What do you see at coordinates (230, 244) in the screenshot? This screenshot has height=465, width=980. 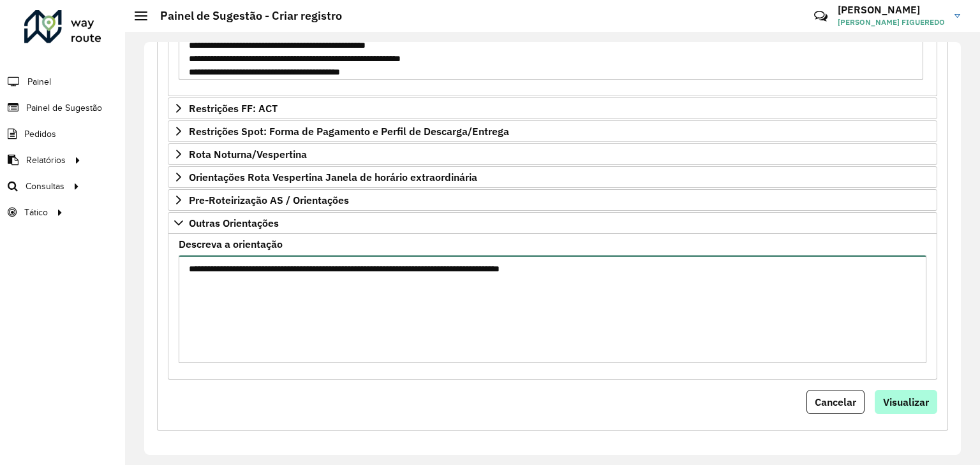 I see `label: Descreva a orientação` at bounding box center [230, 244].